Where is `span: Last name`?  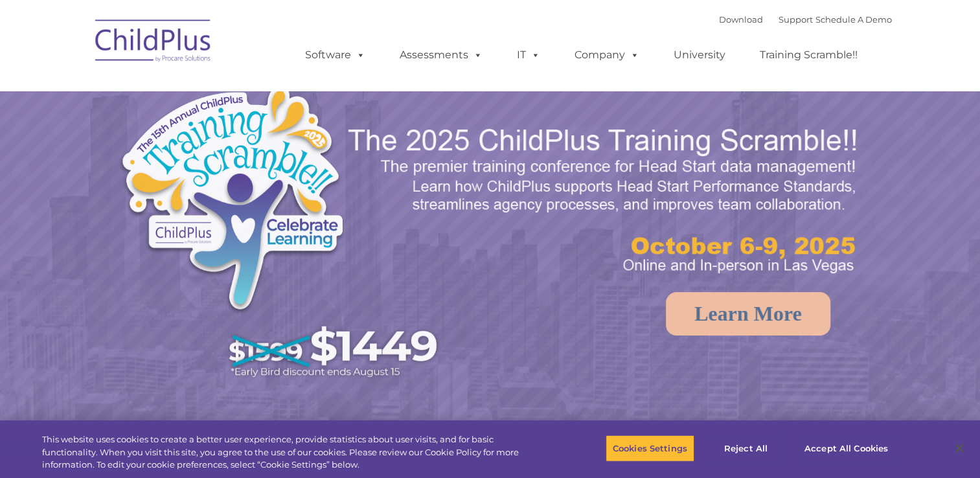
span: Last name is located at coordinates (200, 90).